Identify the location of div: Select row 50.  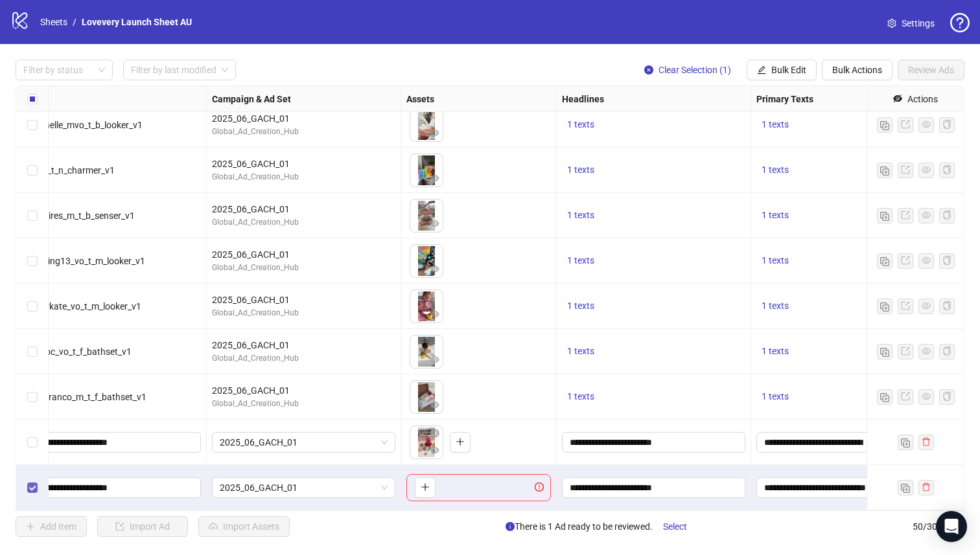
(32, 488).